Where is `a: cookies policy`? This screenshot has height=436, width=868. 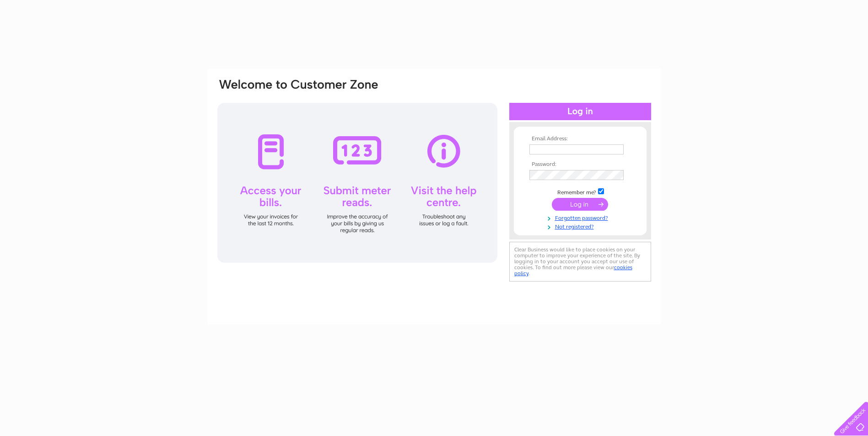 a: cookies policy is located at coordinates (573, 270).